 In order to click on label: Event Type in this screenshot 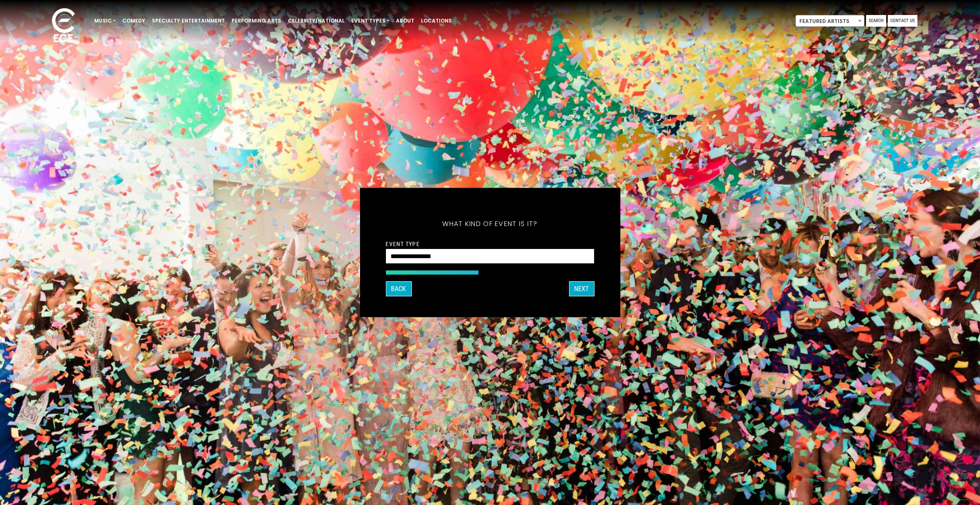, I will do `click(403, 243)`.